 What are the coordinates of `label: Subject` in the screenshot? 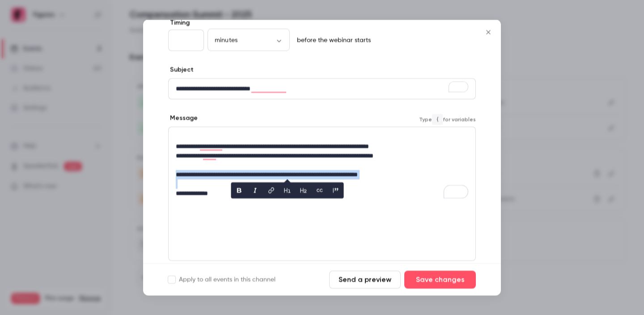 It's located at (181, 70).